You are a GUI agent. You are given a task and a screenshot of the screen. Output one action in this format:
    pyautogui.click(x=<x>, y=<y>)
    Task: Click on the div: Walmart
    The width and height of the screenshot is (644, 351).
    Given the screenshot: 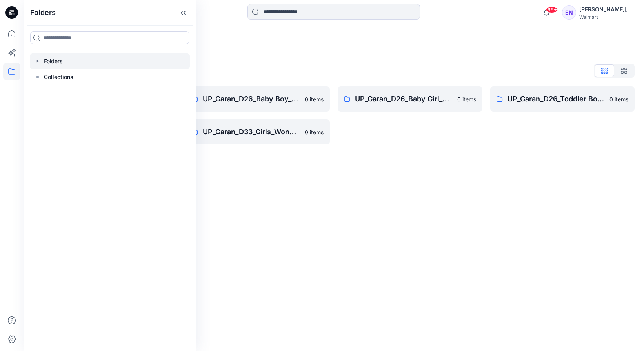 What is the action you would take?
    pyautogui.click(x=606, y=17)
    